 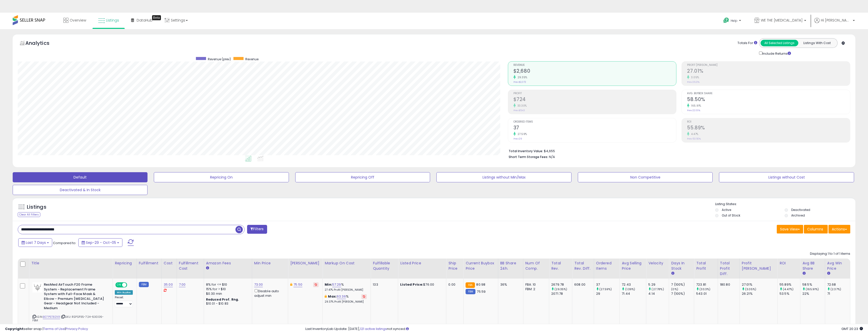 What do you see at coordinates (35, 242) in the screenshot?
I see `button: Last 7 Days` at bounding box center [35, 242].